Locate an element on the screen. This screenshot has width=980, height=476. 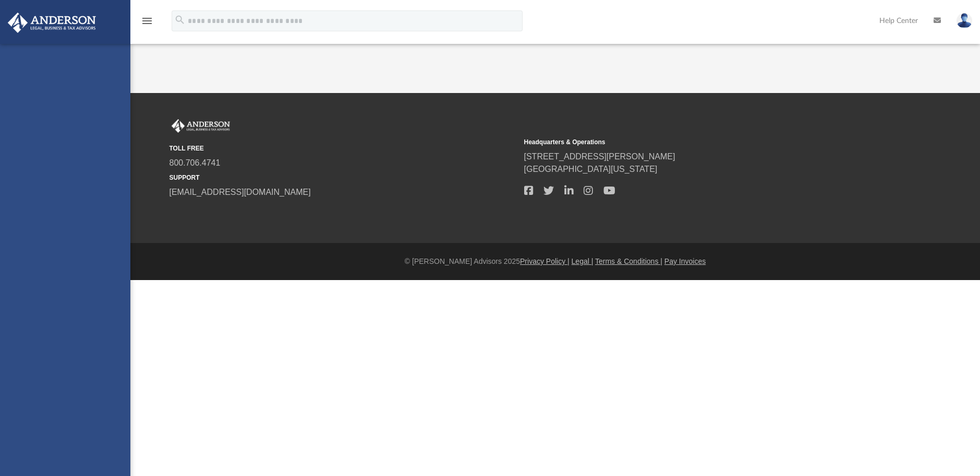
a: Privacy Policy | is located at coordinates (545, 261).